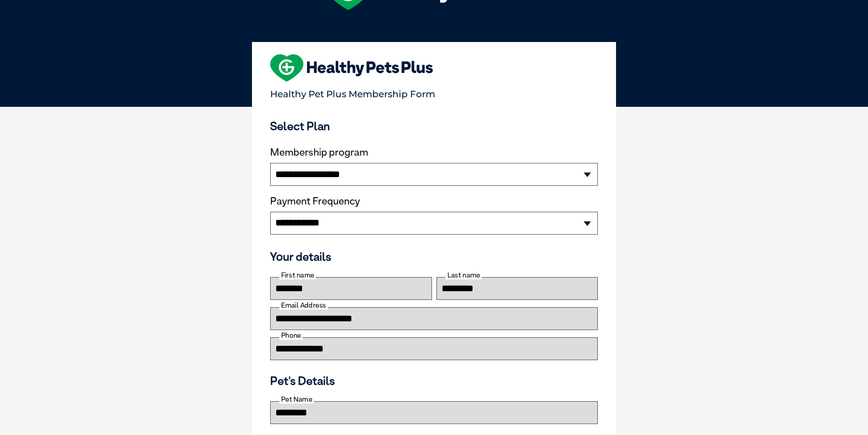  I want to click on label: Email Address, so click(304, 305).